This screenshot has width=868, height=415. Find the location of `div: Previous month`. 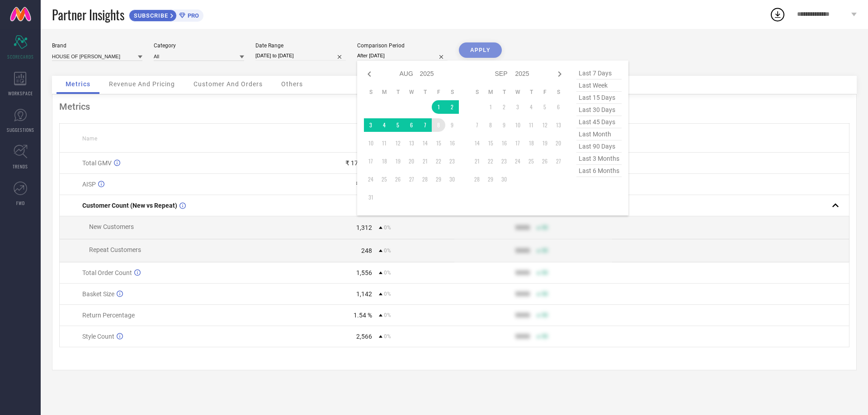

div: Previous month is located at coordinates (369, 74).